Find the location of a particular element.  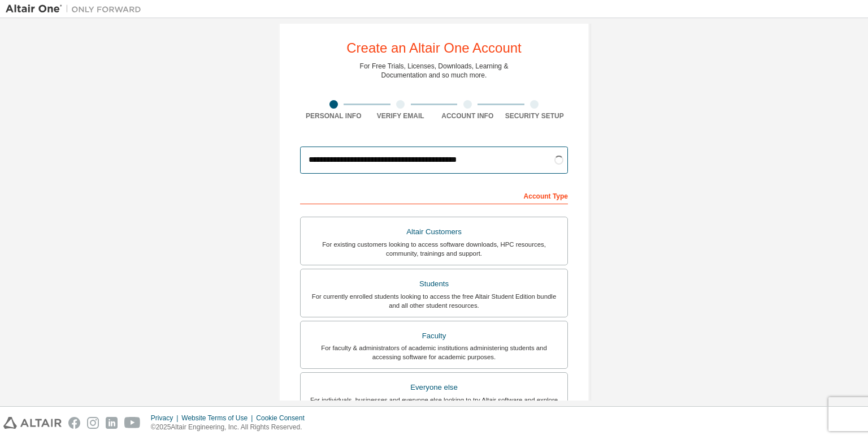

div: Verify Email is located at coordinates (401, 116).